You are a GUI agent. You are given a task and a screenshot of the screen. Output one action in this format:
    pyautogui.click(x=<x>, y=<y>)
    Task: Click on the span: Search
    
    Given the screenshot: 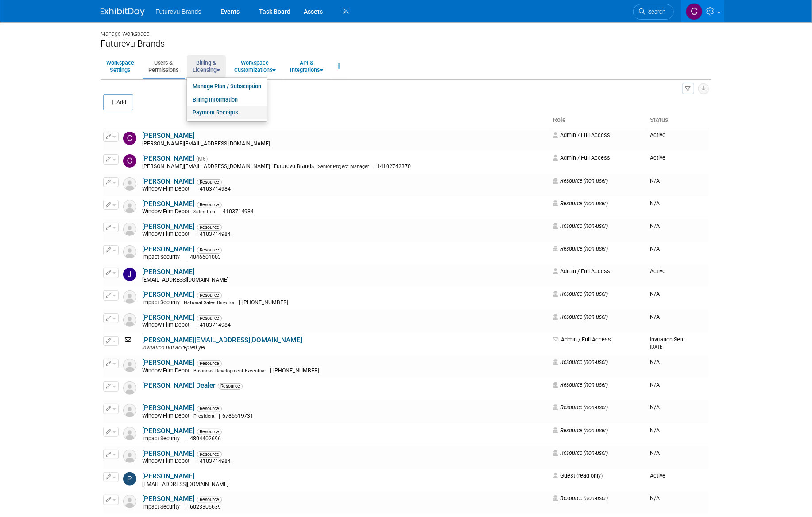 What is the action you would take?
    pyautogui.click(x=655, y=12)
    